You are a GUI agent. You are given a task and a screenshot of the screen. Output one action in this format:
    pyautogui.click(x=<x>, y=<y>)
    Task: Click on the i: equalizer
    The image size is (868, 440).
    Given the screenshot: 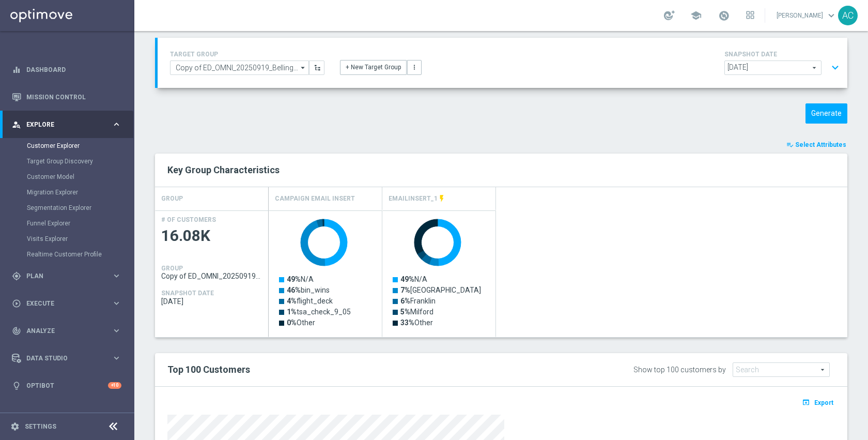 What is the action you would take?
    pyautogui.click(x=17, y=70)
    